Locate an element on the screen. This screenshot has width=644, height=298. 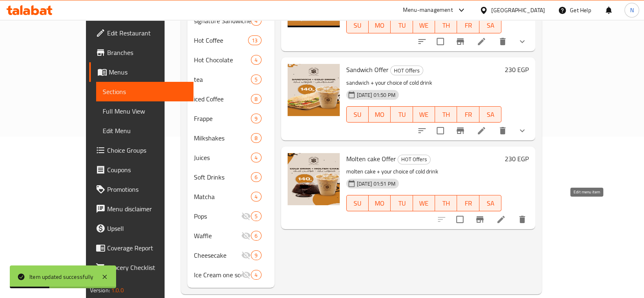
p: sandwich + your choice of cold drink is located at coordinates (424, 82).